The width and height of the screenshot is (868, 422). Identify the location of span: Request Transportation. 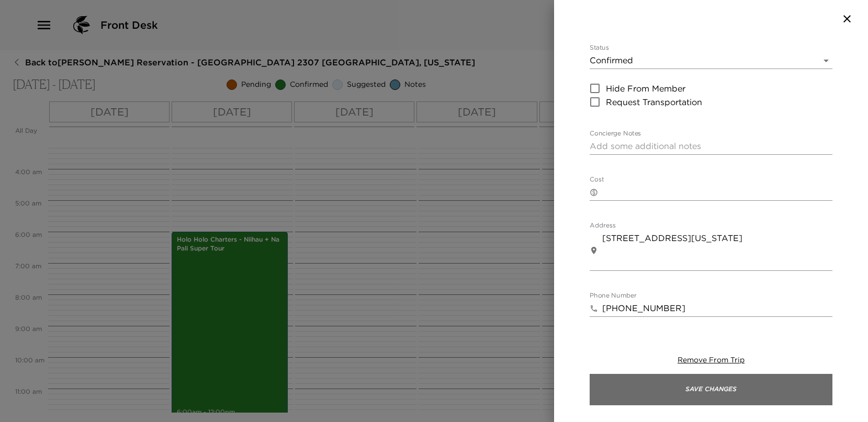
(654, 102).